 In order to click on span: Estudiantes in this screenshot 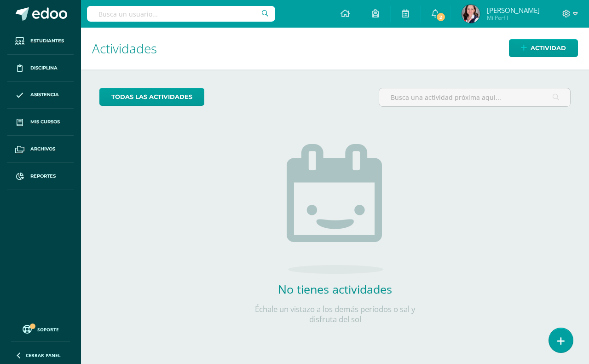, I will do `click(47, 41)`.